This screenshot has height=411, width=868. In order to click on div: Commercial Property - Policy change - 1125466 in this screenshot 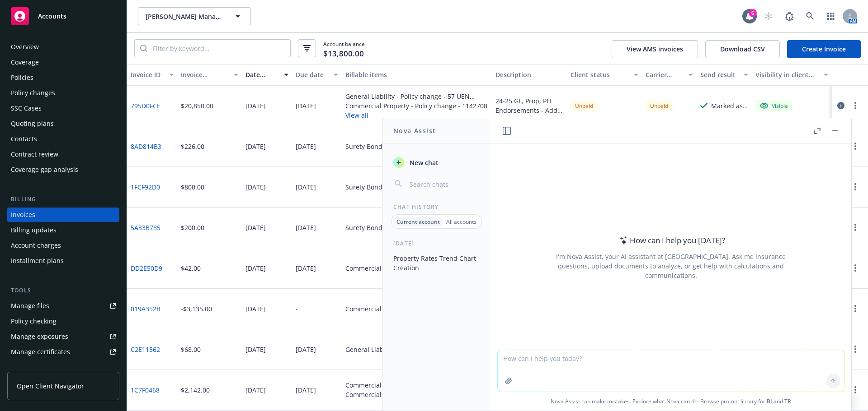, I will do `click(417, 394)`.